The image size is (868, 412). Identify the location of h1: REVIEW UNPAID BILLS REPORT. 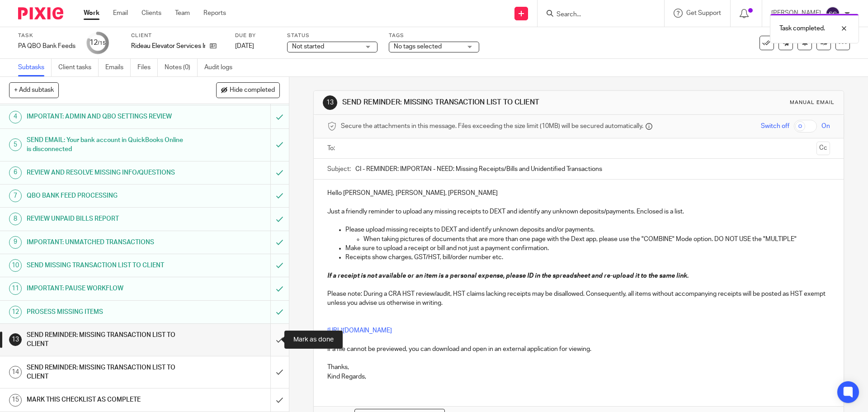
(105, 219).